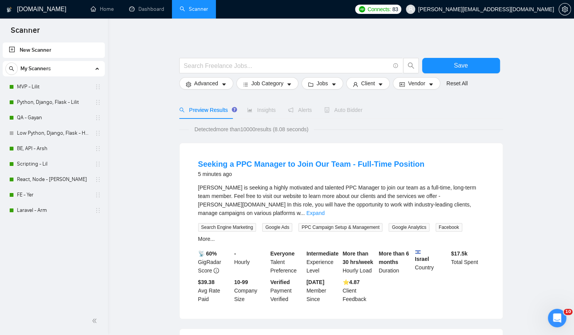 The width and height of the screenshot is (574, 335). What do you see at coordinates (54, 139) in the screenshot?
I see `li: My Scanners` at bounding box center [54, 139].